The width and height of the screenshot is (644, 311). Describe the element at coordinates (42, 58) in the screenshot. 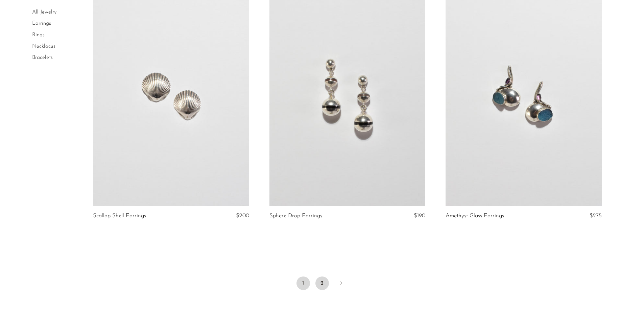

I see `a: Bracelets` at that location.